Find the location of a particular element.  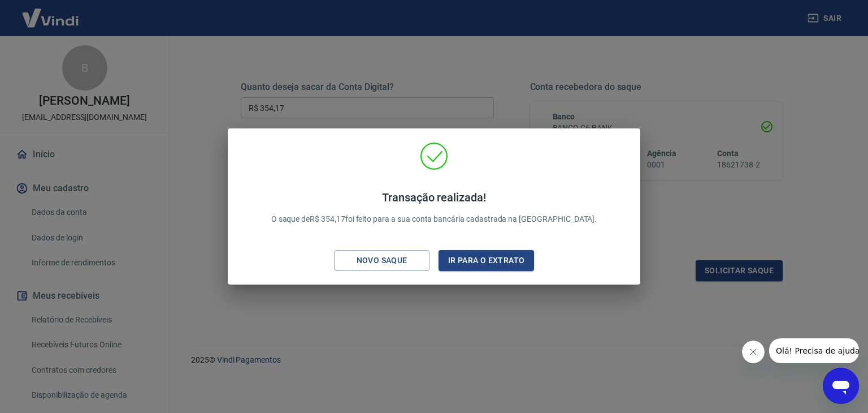

span: Olá! Precisa de ajuda? is located at coordinates (51, 13).